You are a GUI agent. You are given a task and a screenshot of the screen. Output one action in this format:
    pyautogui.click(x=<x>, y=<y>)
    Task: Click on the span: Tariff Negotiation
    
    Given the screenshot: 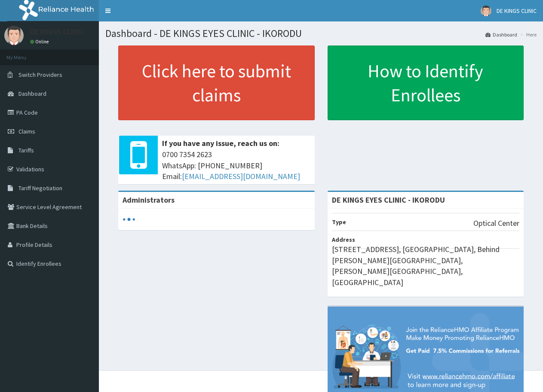 What is the action you would take?
    pyautogui.click(x=40, y=188)
    